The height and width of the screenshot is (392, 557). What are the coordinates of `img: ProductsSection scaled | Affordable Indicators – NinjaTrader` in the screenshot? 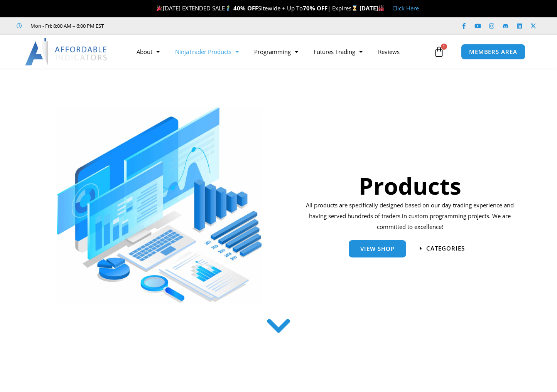 It's located at (159, 205).